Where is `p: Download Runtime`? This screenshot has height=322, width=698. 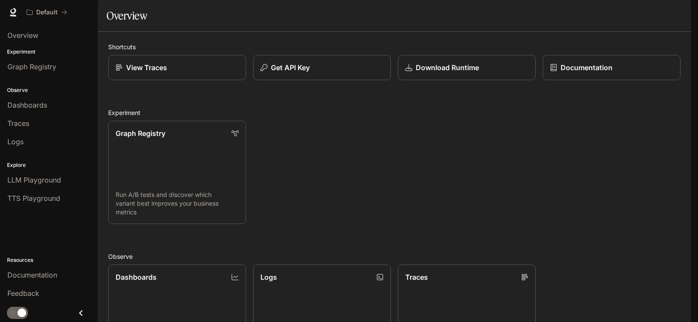 p: Download Runtime is located at coordinates (447, 68).